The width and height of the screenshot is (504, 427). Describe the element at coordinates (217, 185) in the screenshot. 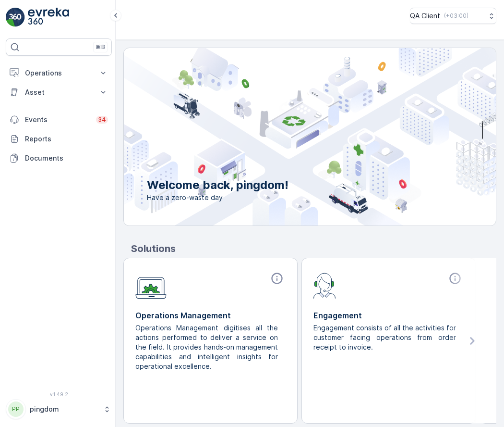

I see `p: Welcome back, pingdom!` at that location.